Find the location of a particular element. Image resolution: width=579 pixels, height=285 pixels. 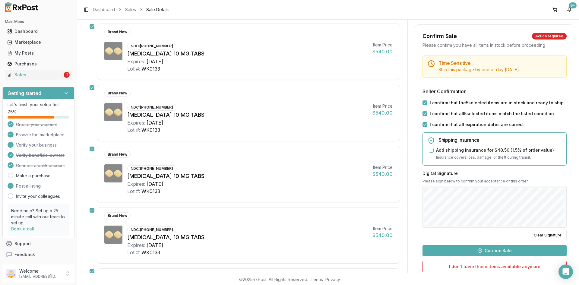

button: My Posts is located at coordinates (38, 53).